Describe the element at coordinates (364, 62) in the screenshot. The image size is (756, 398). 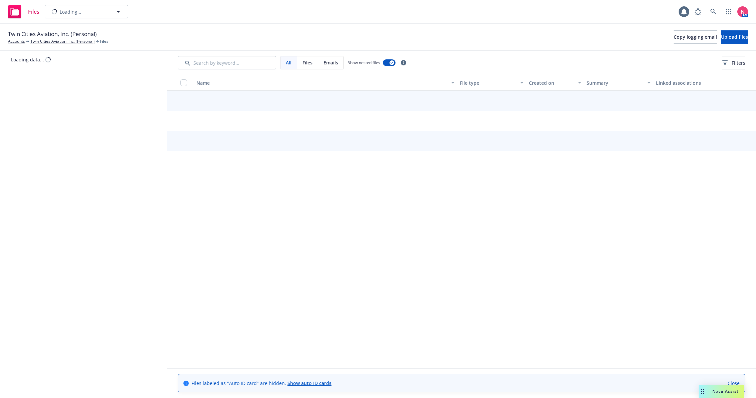
I see `span: Show nested files` at that location.